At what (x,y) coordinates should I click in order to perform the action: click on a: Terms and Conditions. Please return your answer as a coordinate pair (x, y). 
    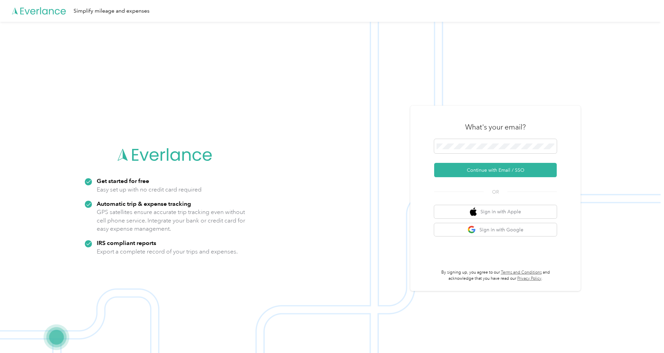
    Looking at the image, I should click on (521, 272).